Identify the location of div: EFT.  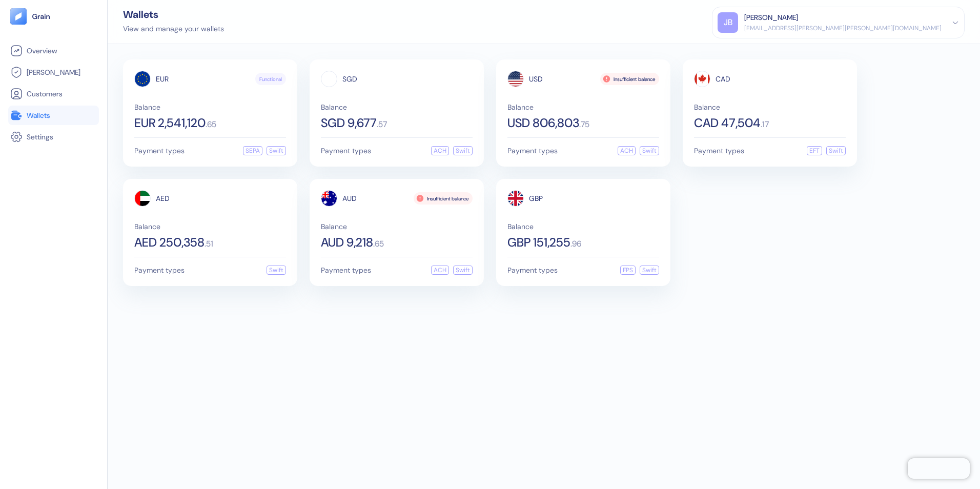
(814, 151).